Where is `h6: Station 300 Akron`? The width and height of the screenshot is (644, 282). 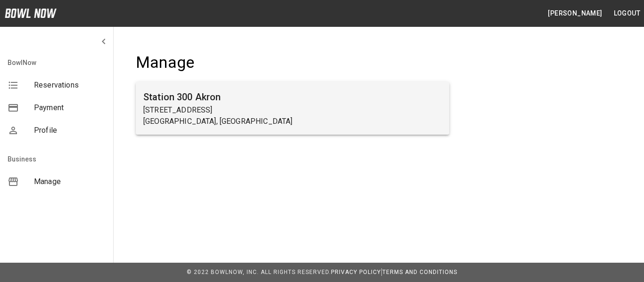 h6: Station 300 Akron is located at coordinates (292, 97).